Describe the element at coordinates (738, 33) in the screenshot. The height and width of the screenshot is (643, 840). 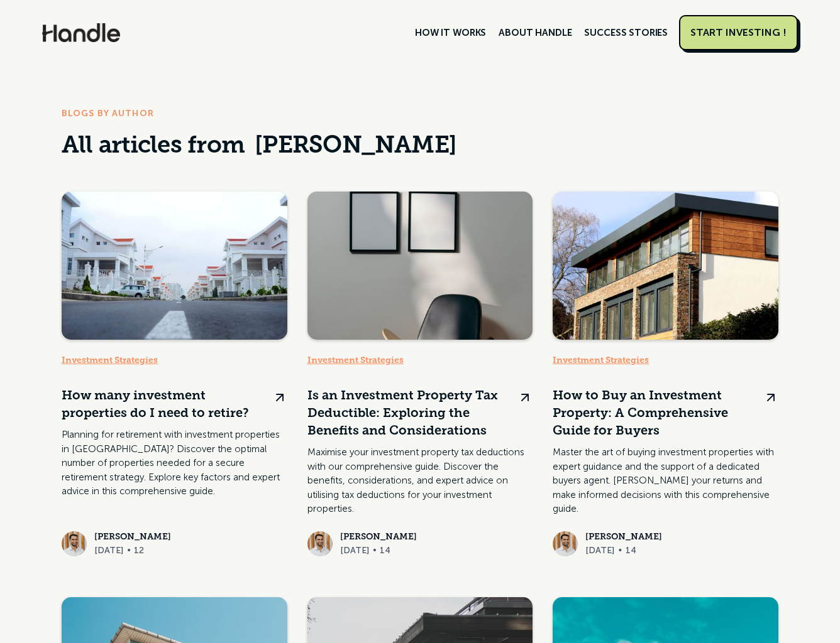
I see `a: START INVESTING !` at that location.